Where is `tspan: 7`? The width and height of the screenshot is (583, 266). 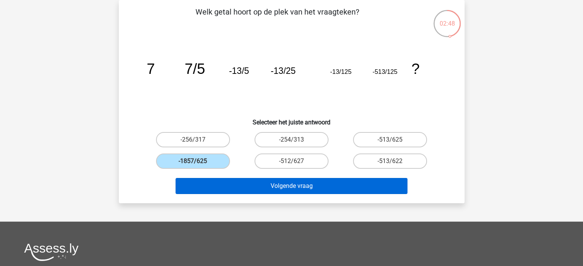 tspan: 7 is located at coordinates (150, 69).